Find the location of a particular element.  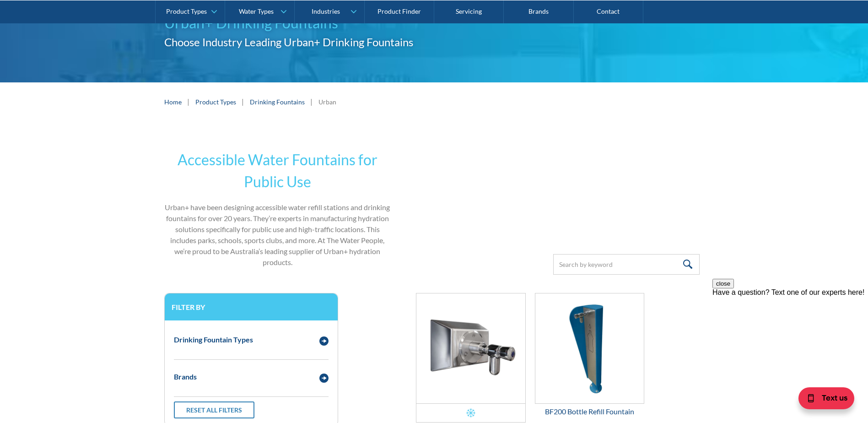

button: Select to open the chat widget is located at coordinates (50, 21).